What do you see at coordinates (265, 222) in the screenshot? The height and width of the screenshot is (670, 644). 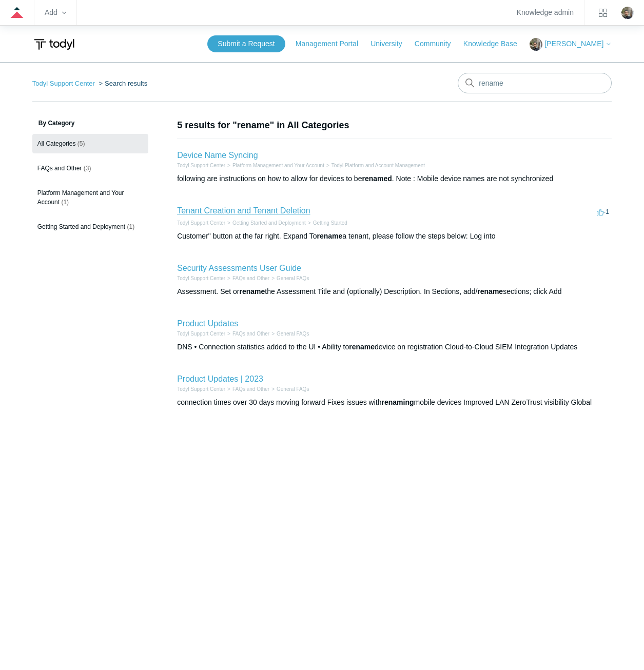 I see `li: Getting Started and Deployment` at bounding box center [265, 222].